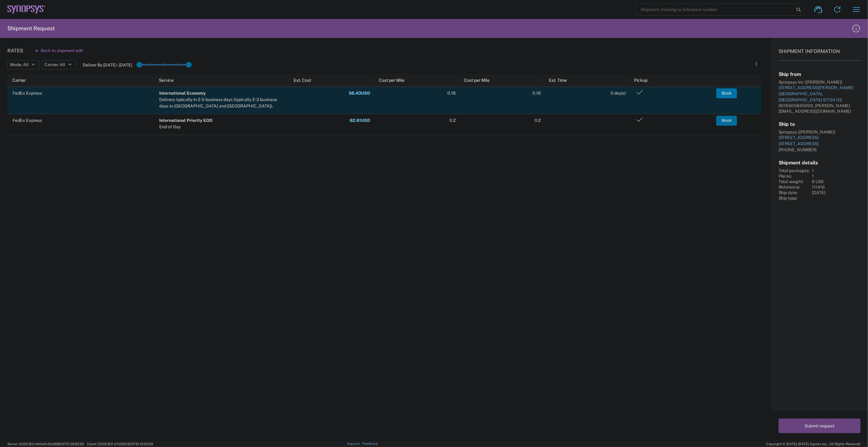 The image size is (868, 447). What do you see at coordinates (819, 74) in the screenshot?
I see `h2: Ship from` at bounding box center [819, 74].